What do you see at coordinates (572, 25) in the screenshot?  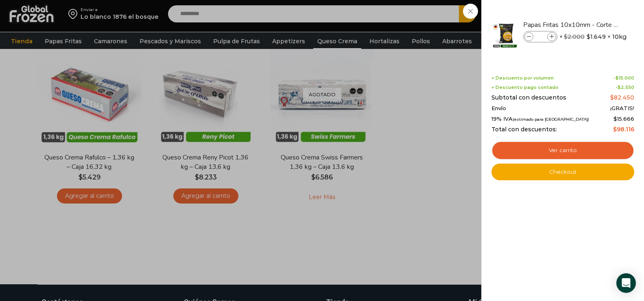 I see `a: Papas Fritas 10x10mm - Corte Bastón - Caja 10 kg` at bounding box center [572, 25].